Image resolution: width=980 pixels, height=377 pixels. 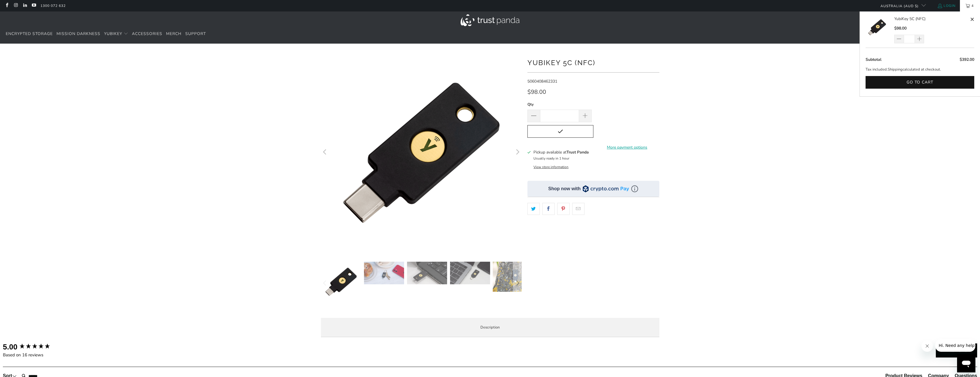 I want to click on div: Shop now with, so click(x=564, y=189).